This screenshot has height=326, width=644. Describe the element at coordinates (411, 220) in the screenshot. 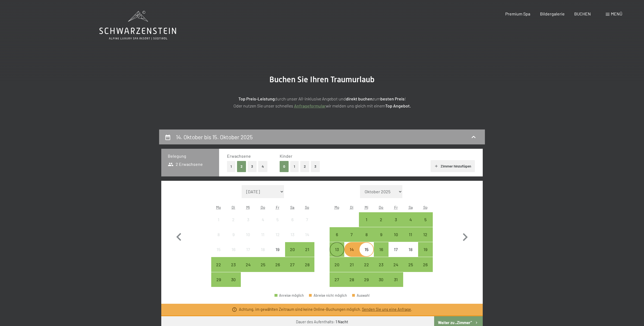

I see `div: Sat Oct 04 2025` at that location.